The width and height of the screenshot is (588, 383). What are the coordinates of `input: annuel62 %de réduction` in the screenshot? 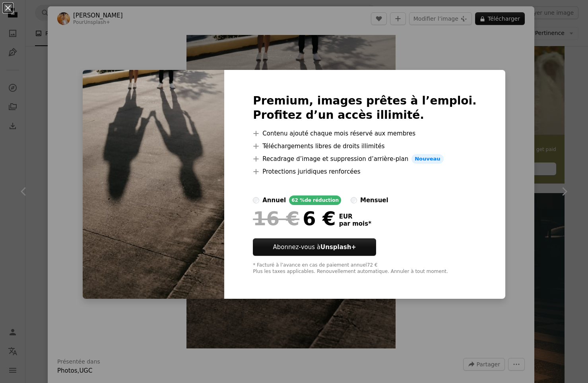 It's located at (256, 200).